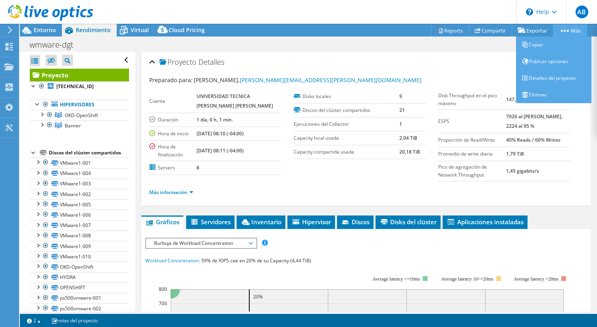  What do you see at coordinates (162, 222) in the screenshot?
I see `span: Gráficos` at bounding box center [162, 222].